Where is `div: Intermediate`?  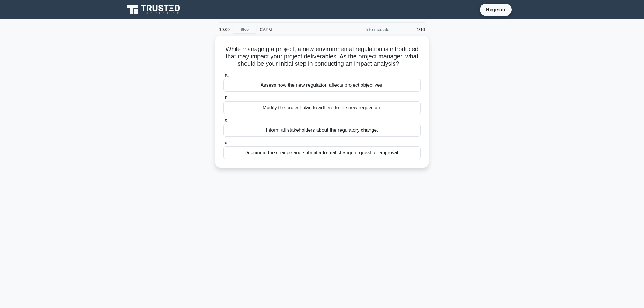 div: Intermediate is located at coordinates (366, 30).